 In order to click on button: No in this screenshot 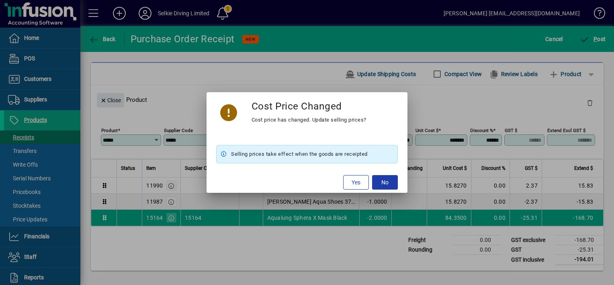, I will do `click(385, 182)`.